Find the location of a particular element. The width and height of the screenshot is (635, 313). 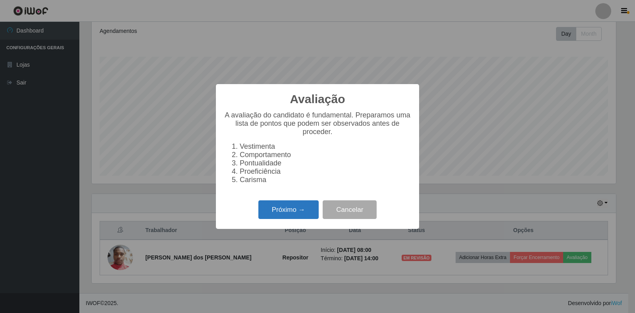

button: Cancelar is located at coordinates (350, 210).